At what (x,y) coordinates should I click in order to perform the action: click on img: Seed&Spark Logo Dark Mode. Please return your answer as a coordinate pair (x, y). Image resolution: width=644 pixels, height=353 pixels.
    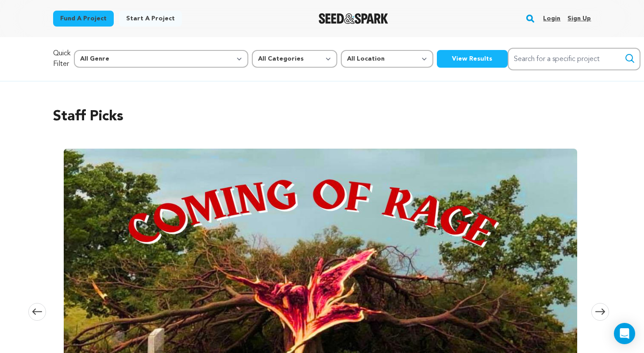
    Looking at the image, I should click on (353, 19).